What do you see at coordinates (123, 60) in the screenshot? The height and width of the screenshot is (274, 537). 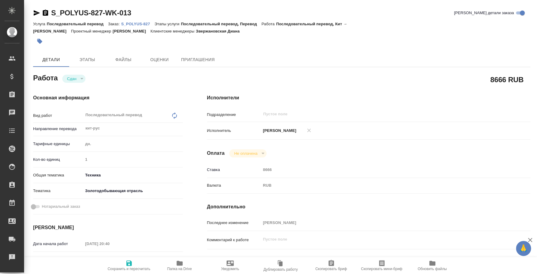 I see `span: Файлы` at bounding box center [123, 60].